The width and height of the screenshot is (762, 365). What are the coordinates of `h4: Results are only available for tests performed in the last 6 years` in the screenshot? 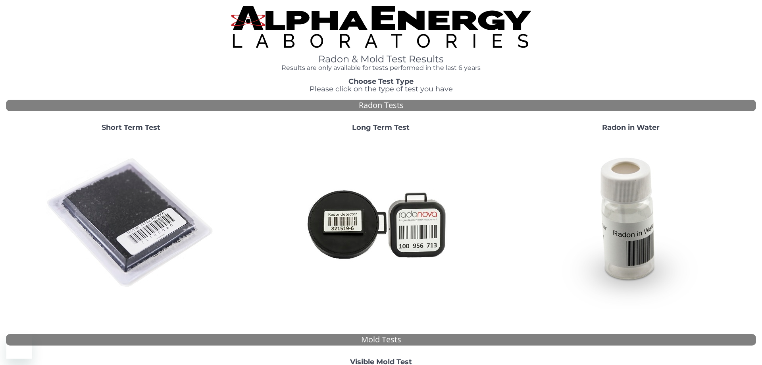 It's located at (381, 68).